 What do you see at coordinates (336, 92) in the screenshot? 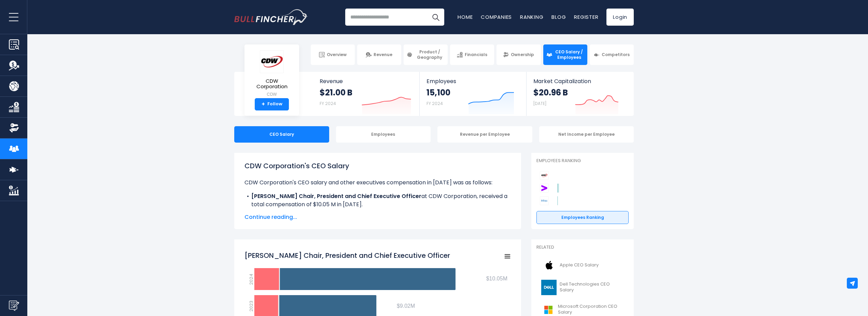
I see `strong: $21.00 B` at bounding box center [336, 92].